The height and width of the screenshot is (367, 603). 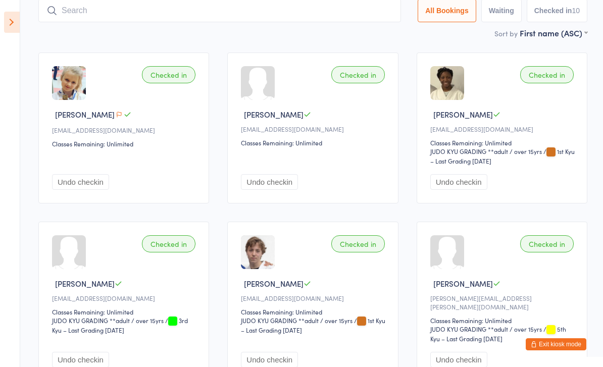 What do you see at coordinates (576, 11) in the screenshot?
I see `div: 10` at bounding box center [576, 11].